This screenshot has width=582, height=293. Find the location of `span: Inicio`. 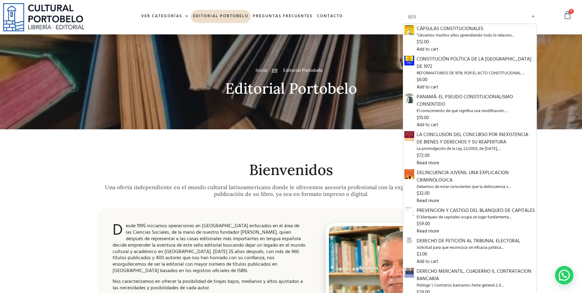

span: Inicio is located at coordinates (262, 71).